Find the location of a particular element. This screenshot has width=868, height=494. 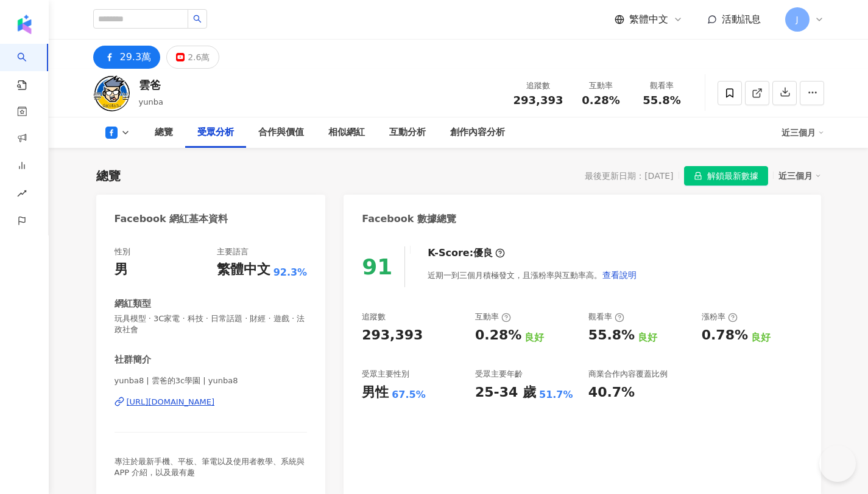

div: 漲粉率 is located at coordinates (719, 317).